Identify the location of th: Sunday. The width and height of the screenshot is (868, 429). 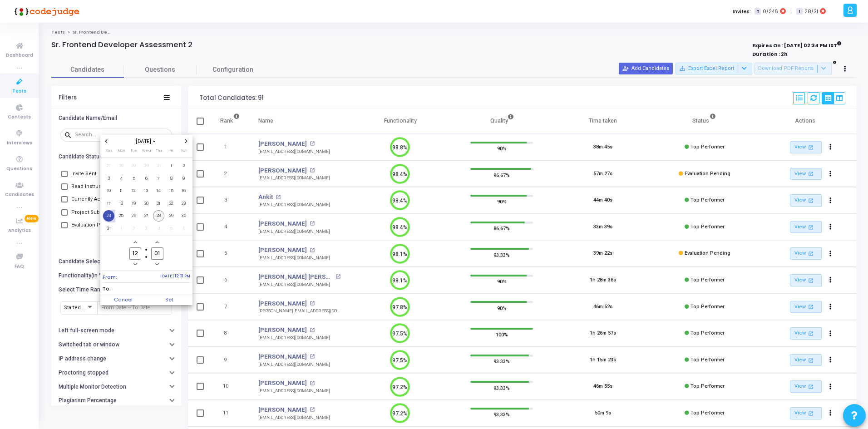
(109, 152).